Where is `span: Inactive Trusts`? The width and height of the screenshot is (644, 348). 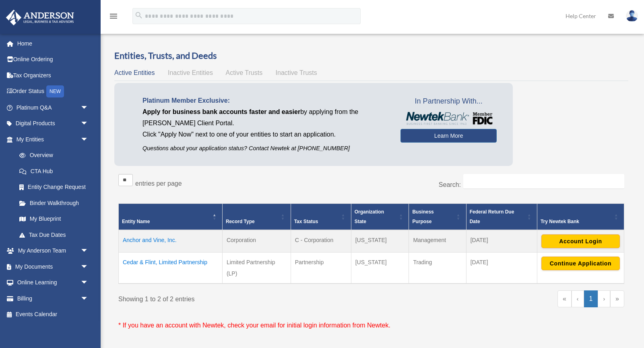
span: Inactive Trusts is located at coordinates (296, 73).